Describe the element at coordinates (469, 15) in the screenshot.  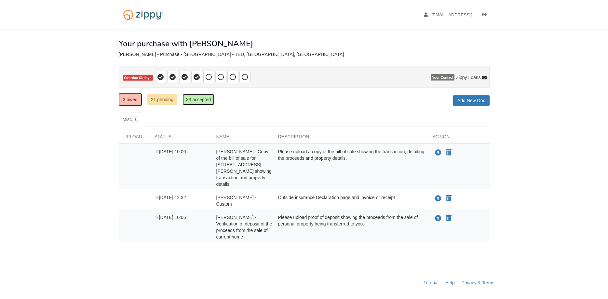
I see `span: bmcconnell61@hotmail.com` at that location.